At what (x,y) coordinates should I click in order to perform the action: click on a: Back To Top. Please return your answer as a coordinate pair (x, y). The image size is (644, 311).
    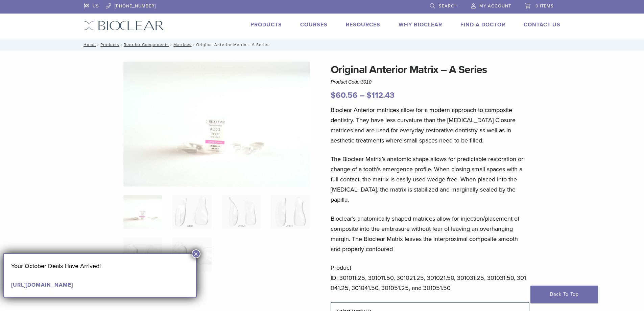
    Looking at the image, I should click on (564, 294).